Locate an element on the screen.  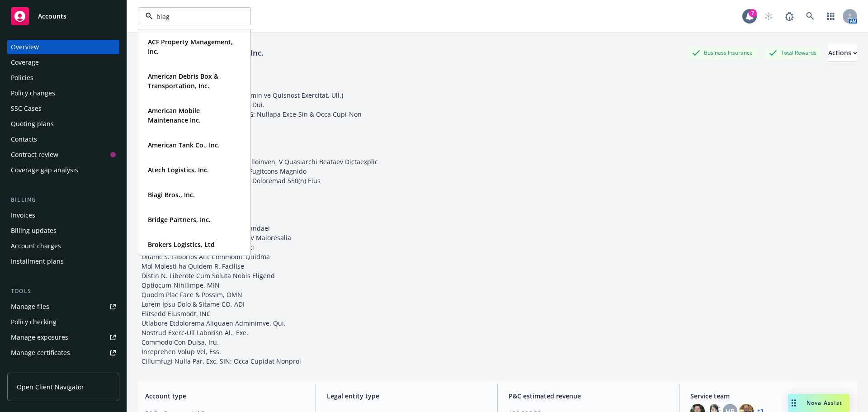
a: Contract review is located at coordinates (63, 155).